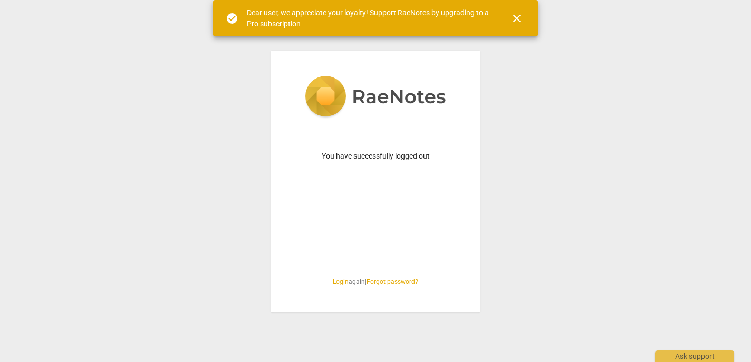 The image size is (751, 362). I want to click on span: again |, so click(376, 282).